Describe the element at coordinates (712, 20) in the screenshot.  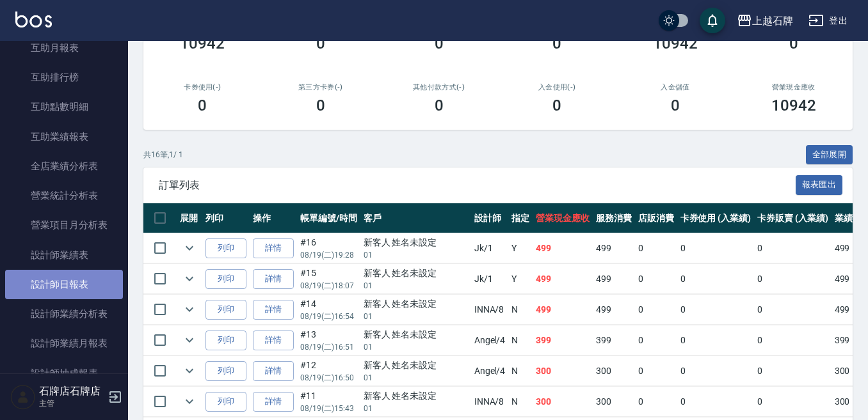
I see `button: save` at that location.